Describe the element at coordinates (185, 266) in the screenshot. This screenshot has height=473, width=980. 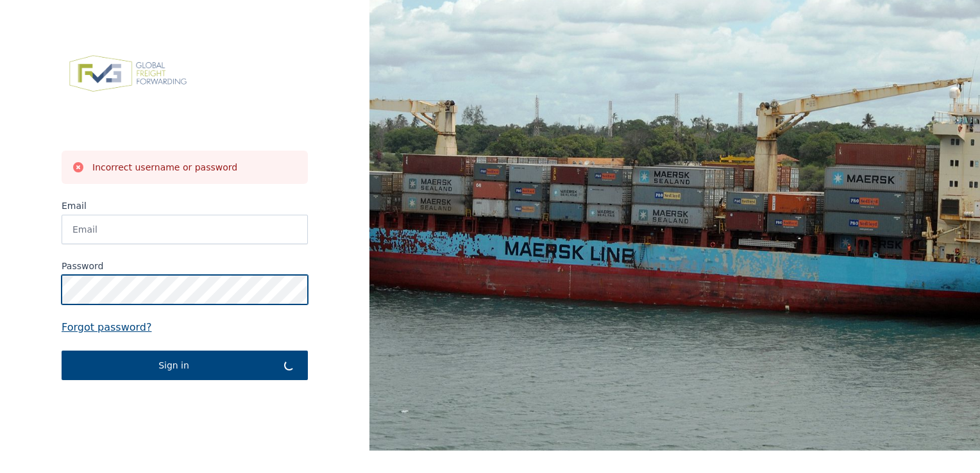
I see `label: Password` at that location.